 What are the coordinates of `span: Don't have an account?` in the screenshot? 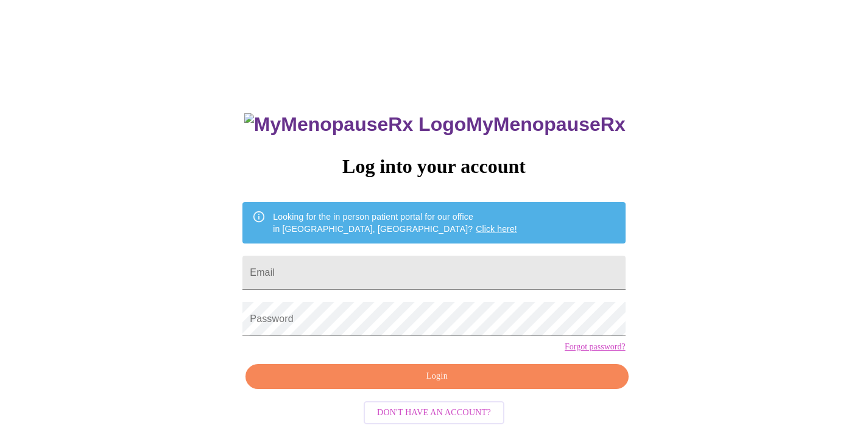 It's located at (433, 413).